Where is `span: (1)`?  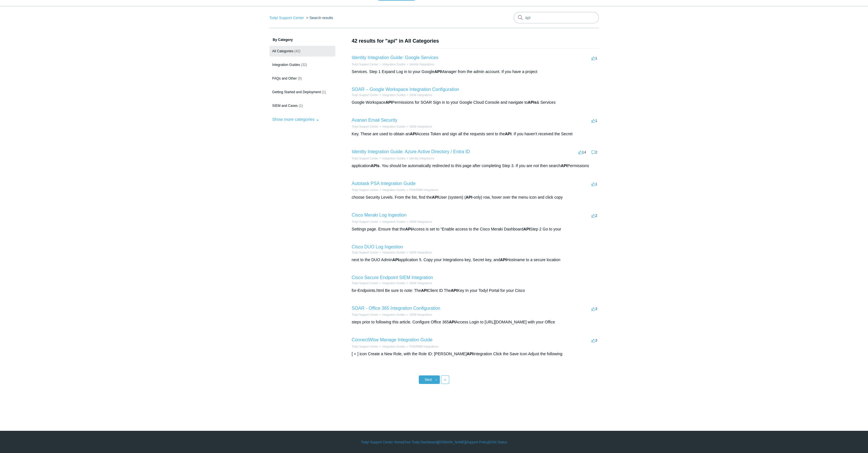 span: (1) is located at coordinates (323, 92).